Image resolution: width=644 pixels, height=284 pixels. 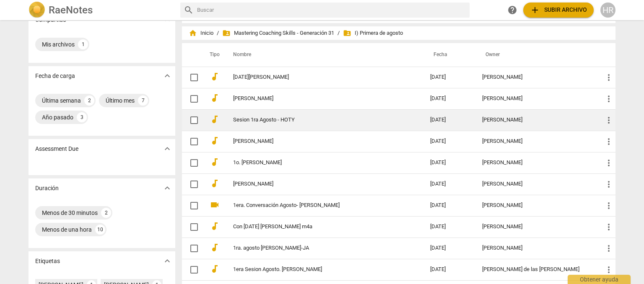 I want to click on a: LogoRaeNotes, so click(x=101, y=10).